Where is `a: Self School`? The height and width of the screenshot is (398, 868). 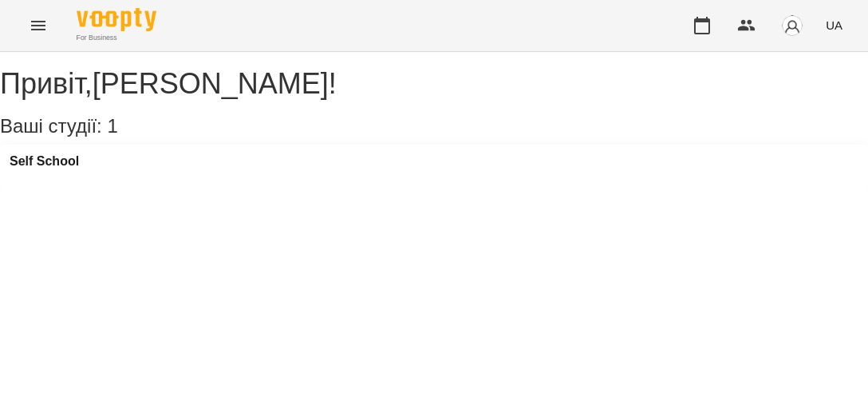
a: Self School is located at coordinates (44, 161).